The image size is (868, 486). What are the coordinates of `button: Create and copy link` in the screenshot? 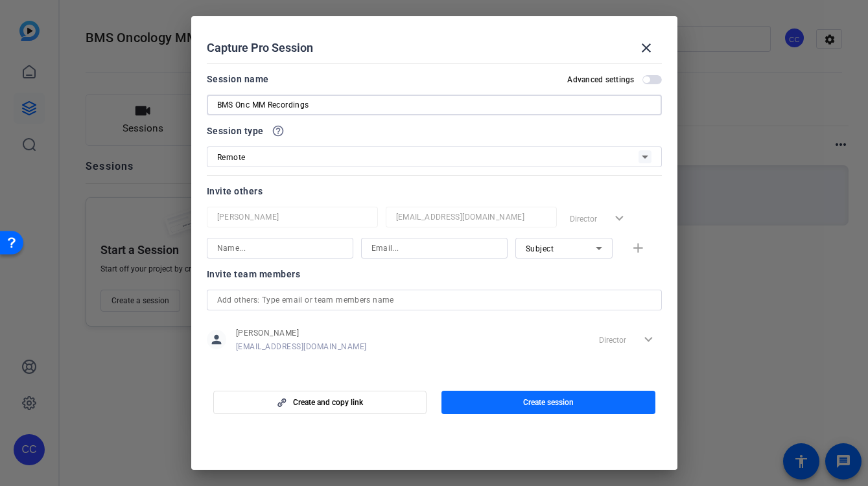 It's located at (320, 402).